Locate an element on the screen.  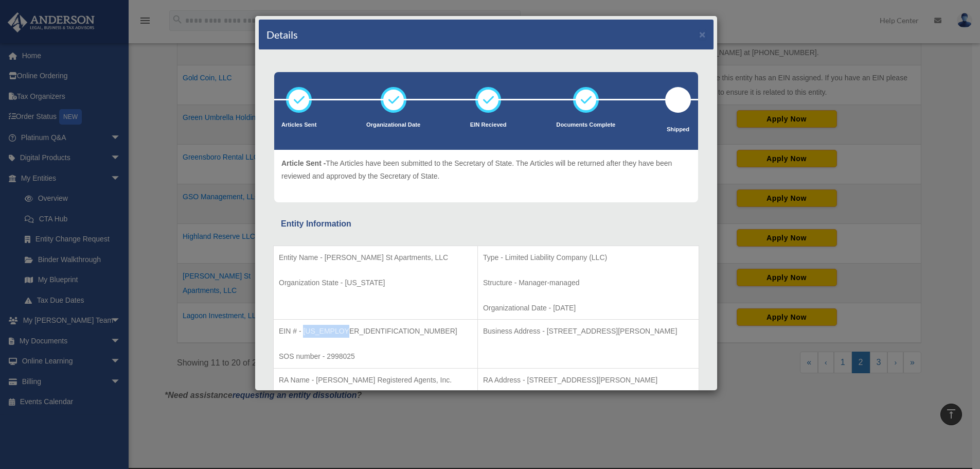
div: Entity Information is located at coordinates (486, 224).